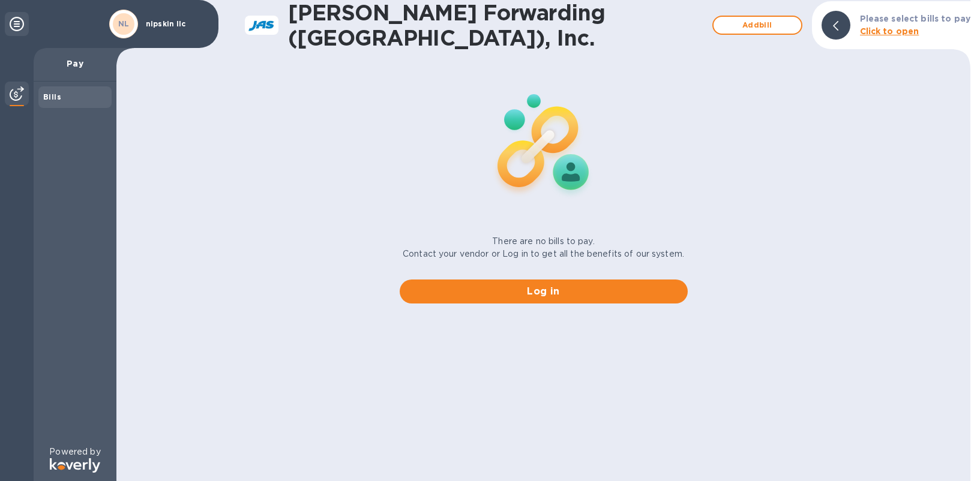  Describe the element at coordinates (889, 31) in the screenshot. I see `b: Click to open` at that location.